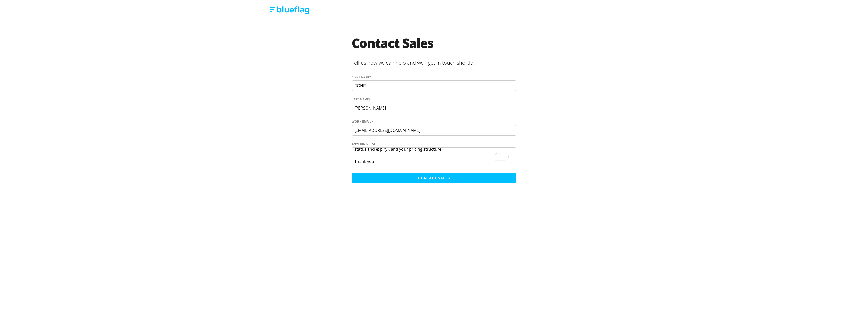 The height and width of the screenshot is (325, 868). I want to click on h2: Tell us how we can help and we’ll get in touch shortly., so click(434, 63).